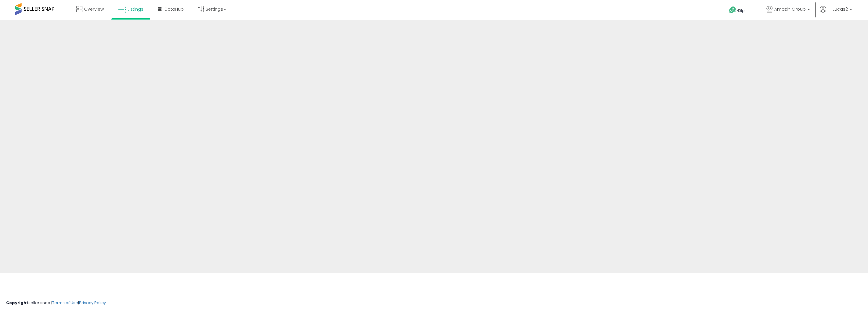 The image size is (868, 309). What do you see at coordinates (732, 10) in the screenshot?
I see `i: Get Help` at bounding box center [732, 10].